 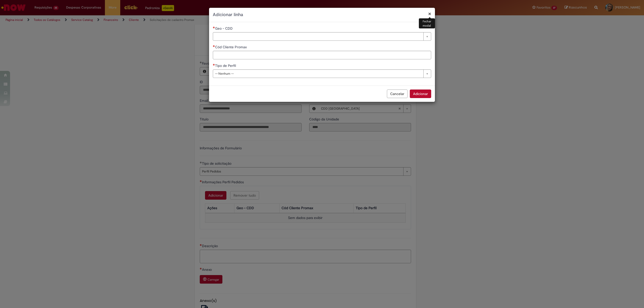 I want to click on div: Fechar modal, so click(x=427, y=24).